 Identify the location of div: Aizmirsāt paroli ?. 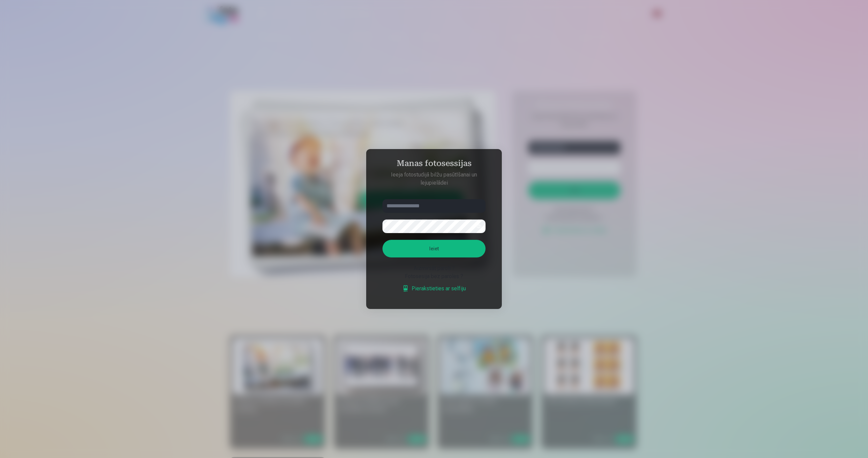
(434, 269).